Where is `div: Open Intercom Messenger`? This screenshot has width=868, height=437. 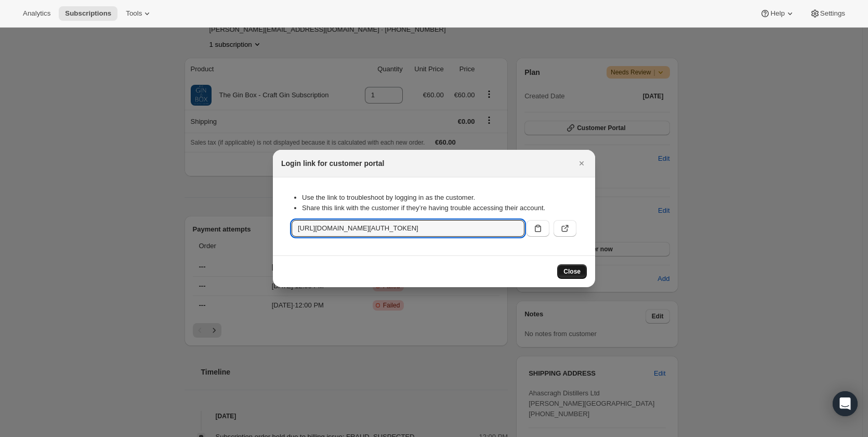
div: Open Intercom Messenger is located at coordinates (845, 403).